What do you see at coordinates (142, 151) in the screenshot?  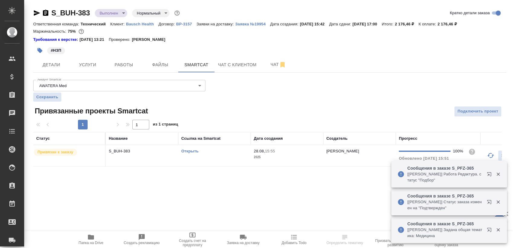 I see `p: S_BUH-383` at bounding box center [142, 151].